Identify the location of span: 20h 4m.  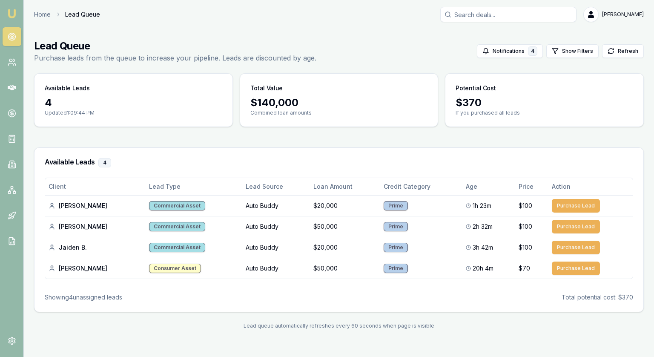
(483, 268).